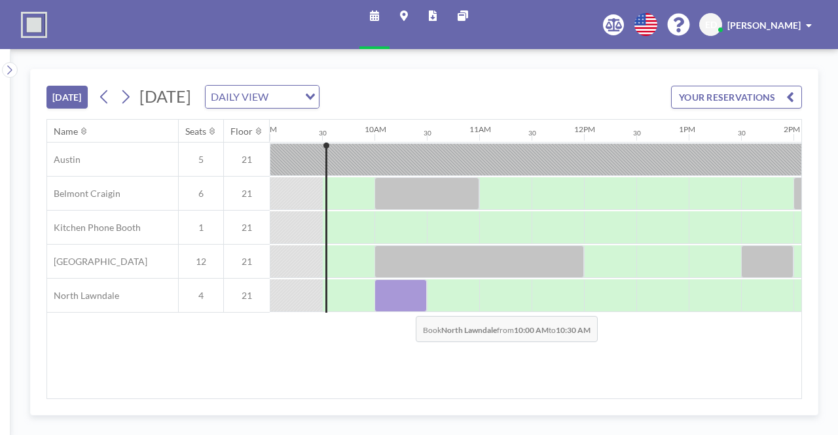  I want to click on span: 6, so click(201, 194).